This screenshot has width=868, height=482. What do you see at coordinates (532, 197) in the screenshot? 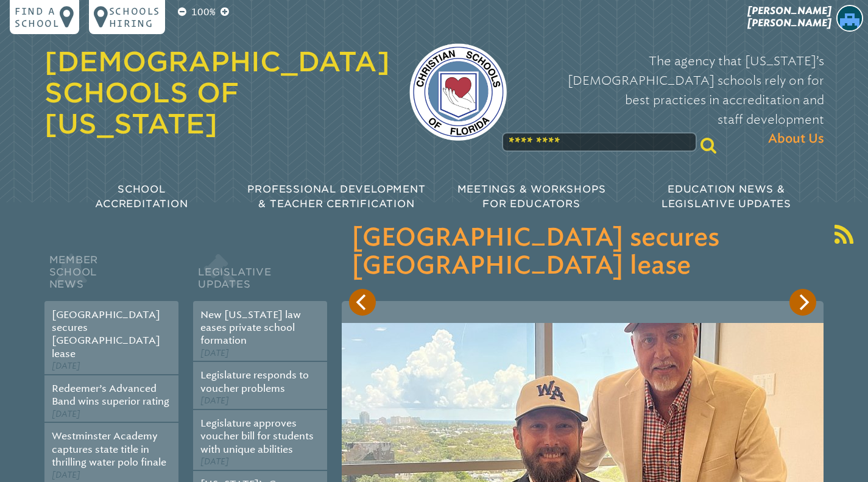
I see `span: Meetings & Workshops for Educators` at bounding box center [532, 197].